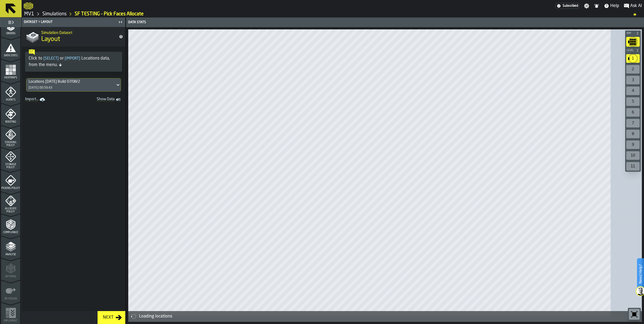  I want to click on div: Data Stats, so click(256, 22).